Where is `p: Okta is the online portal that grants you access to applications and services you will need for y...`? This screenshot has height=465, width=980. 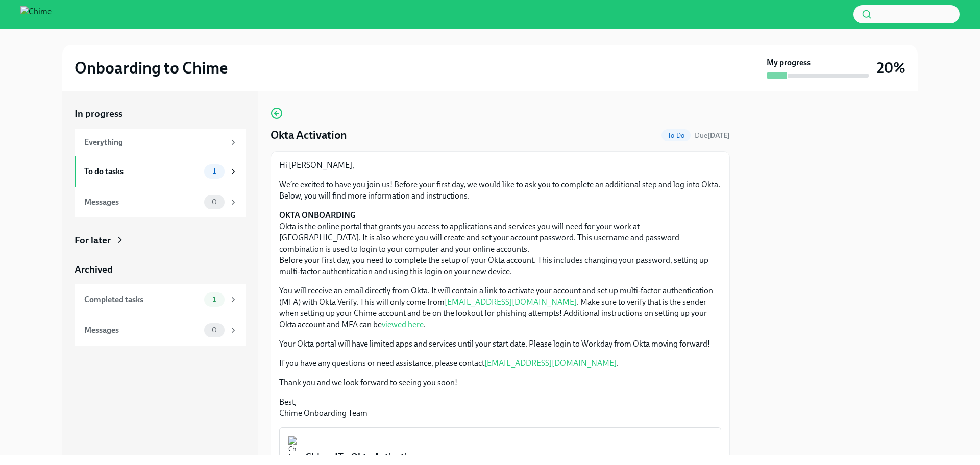
p: Okta is the online portal that grants you access to applications and services you will need for y... is located at coordinates (500, 243).